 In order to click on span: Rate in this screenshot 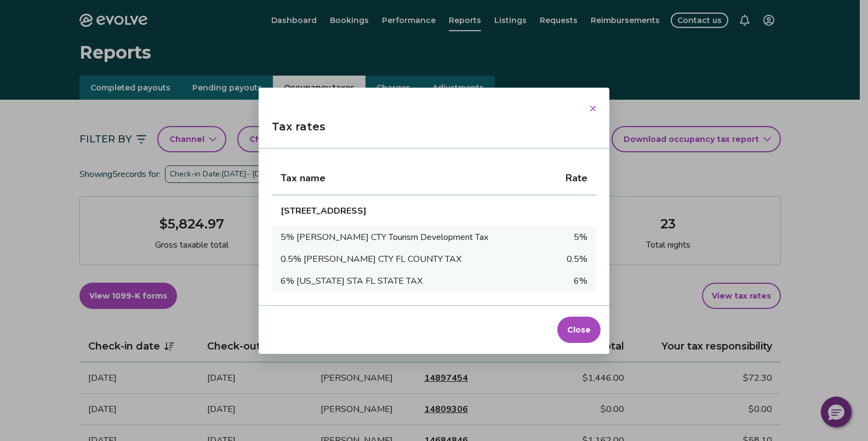, I will do `click(577, 178)`.